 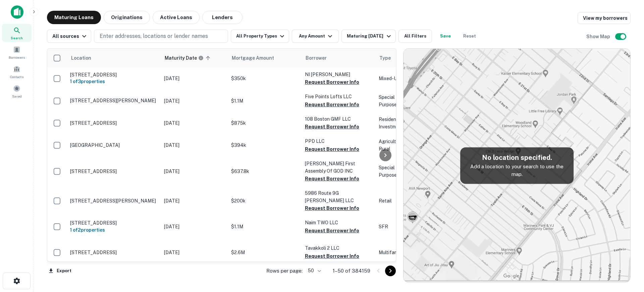 I want to click on button: Enter addresses, locations or lender names, so click(x=161, y=36).